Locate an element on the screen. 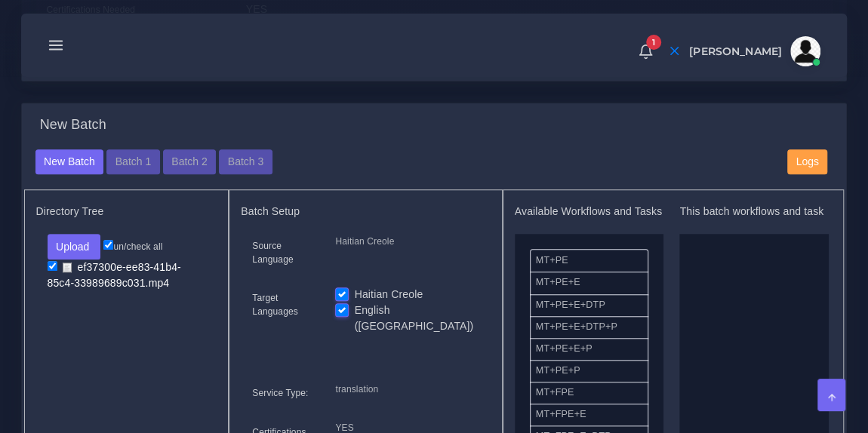 The width and height of the screenshot is (868, 433). li: MT+FPE is located at coordinates (589, 393).